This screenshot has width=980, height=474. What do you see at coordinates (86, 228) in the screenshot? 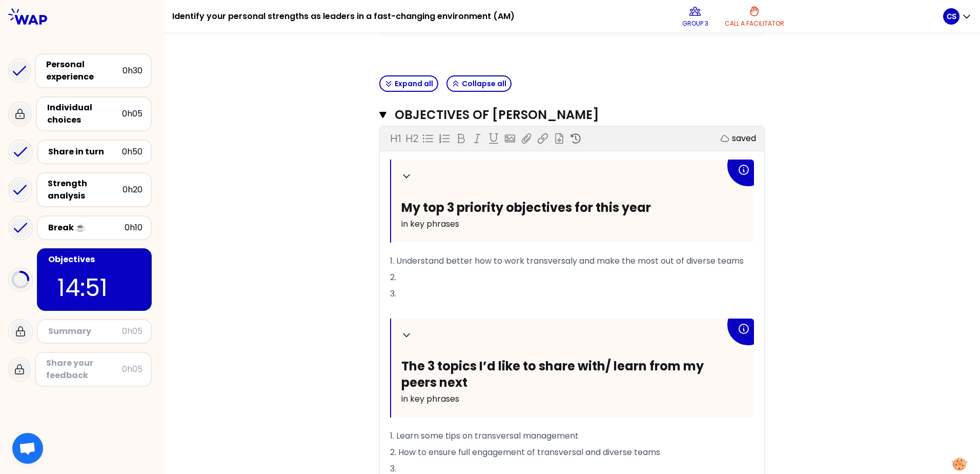
I see `div: Break ☕️` at bounding box center [86, 228].